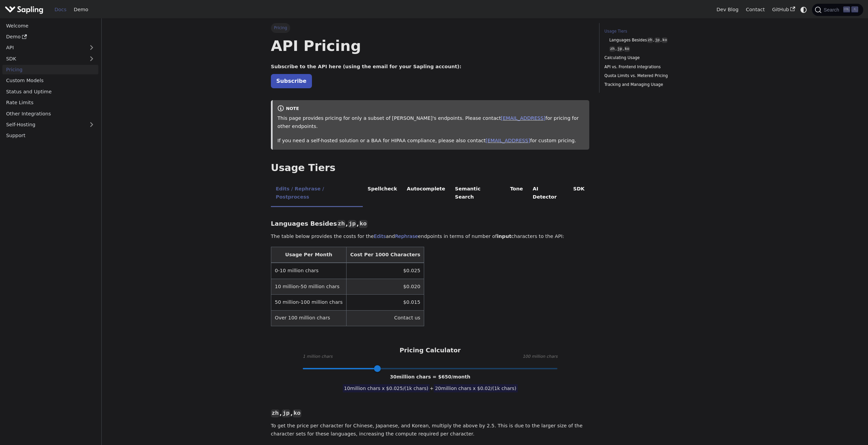 The image size is (868, 445). What do you see at coordinates (50, 102) in the screenshot?
I see `a: Rate Limits` at bounding box center [50, 102].